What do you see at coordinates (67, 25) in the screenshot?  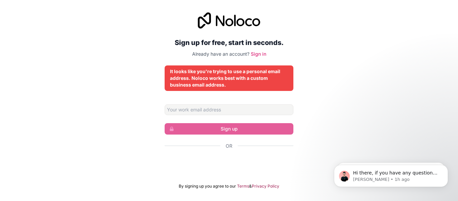 I see `div: message notification from Darragh, 1h ago. Hi there, if you have any questions about our pricing,...` at bounding box center [67, 25].